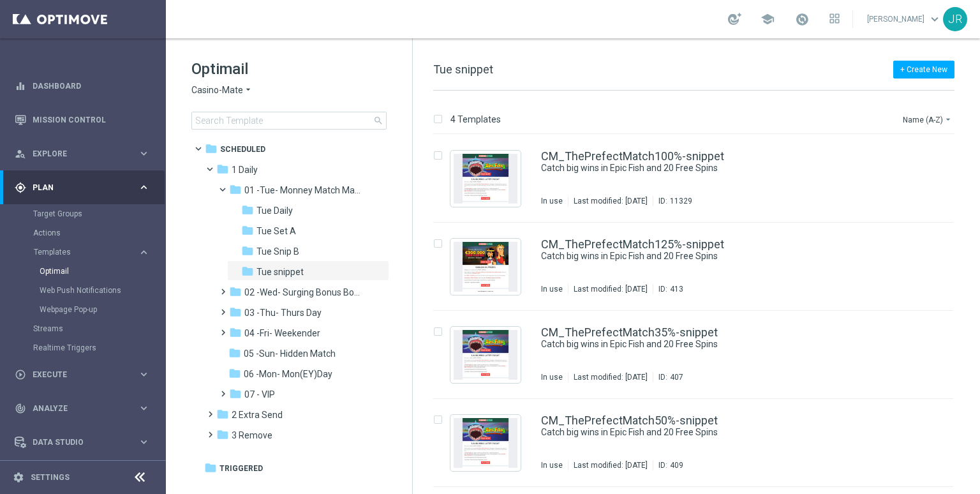  Describe the element at coordinates (928, 120) in the screenshot. I see `button: Name (A-Z)arrow_drop_down` at that location.